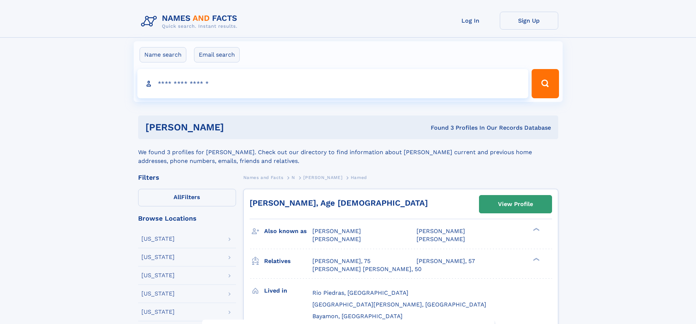  I want to click on div: Filters, so click(187, 178).